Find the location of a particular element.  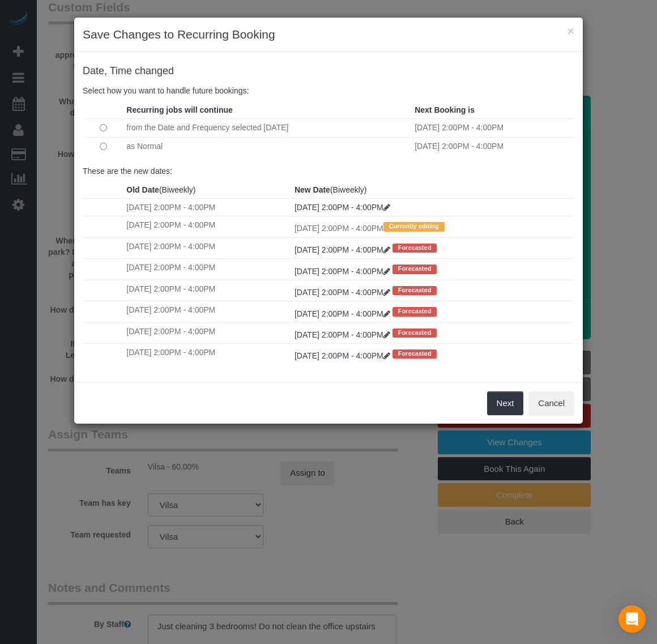

button: Cancel is located at coordinates (551, 403).